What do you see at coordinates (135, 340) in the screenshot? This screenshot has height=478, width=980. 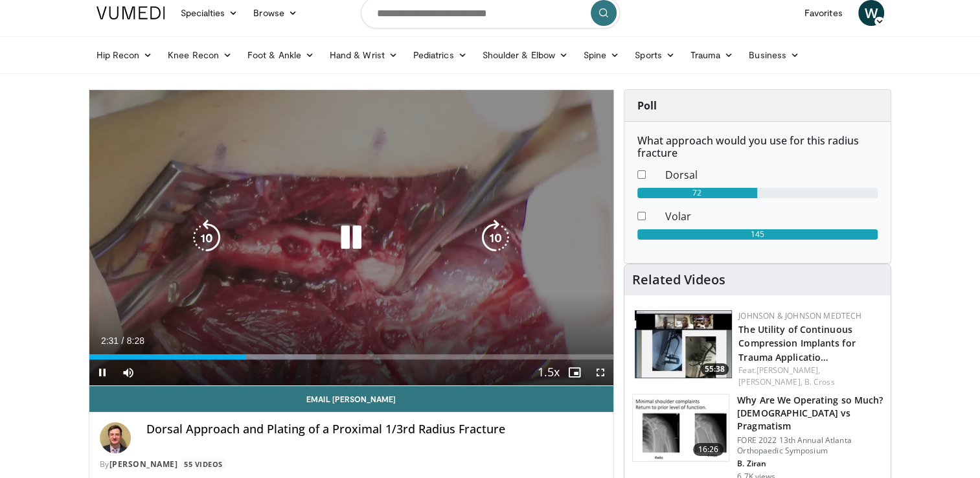 I see `span: 8:28` at bounding box center [135, 340].